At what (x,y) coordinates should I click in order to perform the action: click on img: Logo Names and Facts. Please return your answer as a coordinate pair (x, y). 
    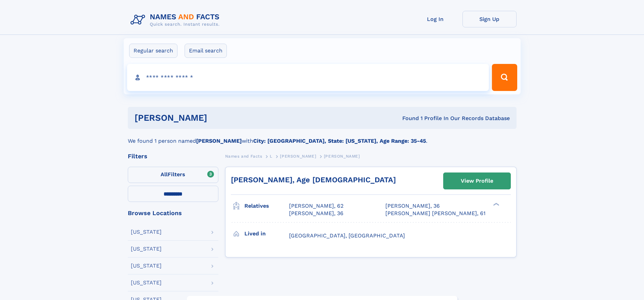
    Looking at the image, I should click on (176, 20).